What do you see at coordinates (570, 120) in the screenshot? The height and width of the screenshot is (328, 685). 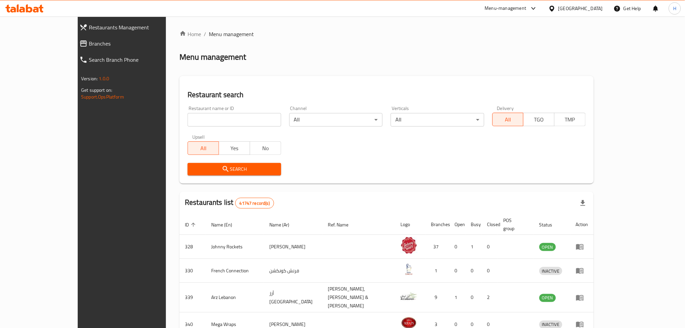 I see `span: TMP` at bounding box center [570, 120].